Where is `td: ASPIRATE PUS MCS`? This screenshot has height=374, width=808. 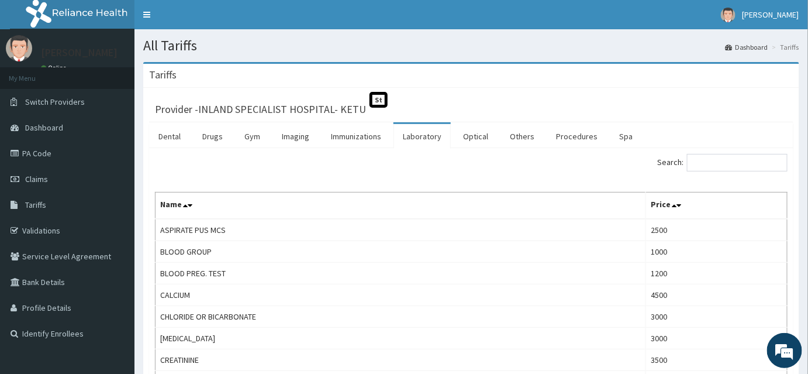
td: ASPIRATE PUS MCS is located at coordinates (401, 230).